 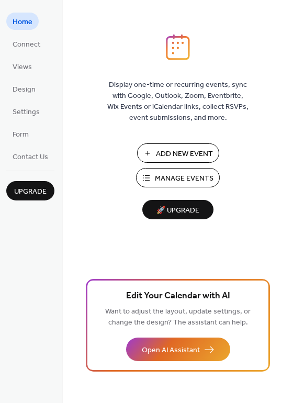 I want to click on span: Want to adjust the layout, update settings, or change the design? The assistant can help., so click(x=178, y=317).